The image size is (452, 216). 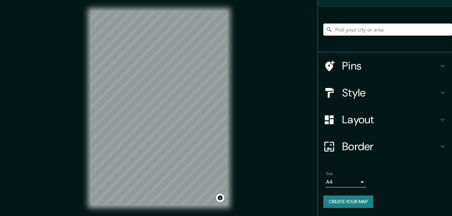 What do you see at coordinates (391, 66) in the screenshot?
I see `h4: Pins` at bounding box center [391, 66].